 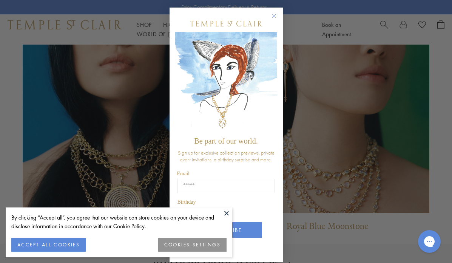 What do you see at coordinates (226, 186) in the screenshot?
I see `input: Email` at bounding box center [226, 186].